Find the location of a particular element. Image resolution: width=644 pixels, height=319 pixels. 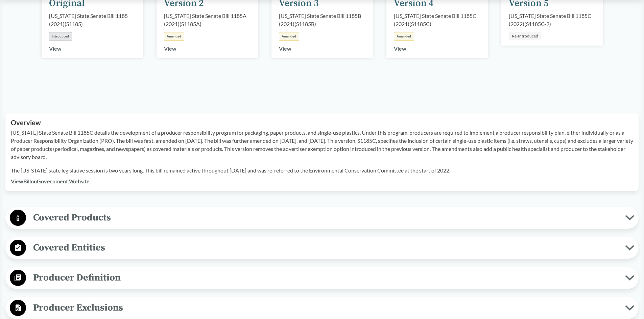

div: Re-Introduced is located at coordinates (525, 36).